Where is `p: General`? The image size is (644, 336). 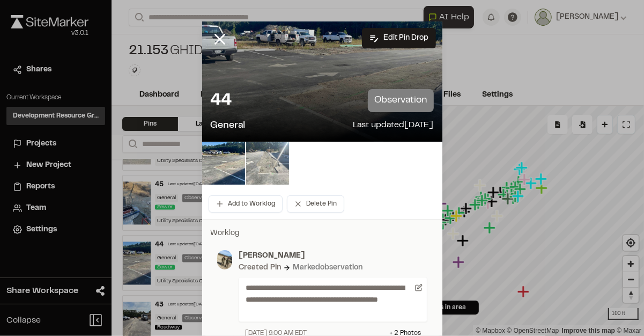
p: General is located at coordinates (228, 126).